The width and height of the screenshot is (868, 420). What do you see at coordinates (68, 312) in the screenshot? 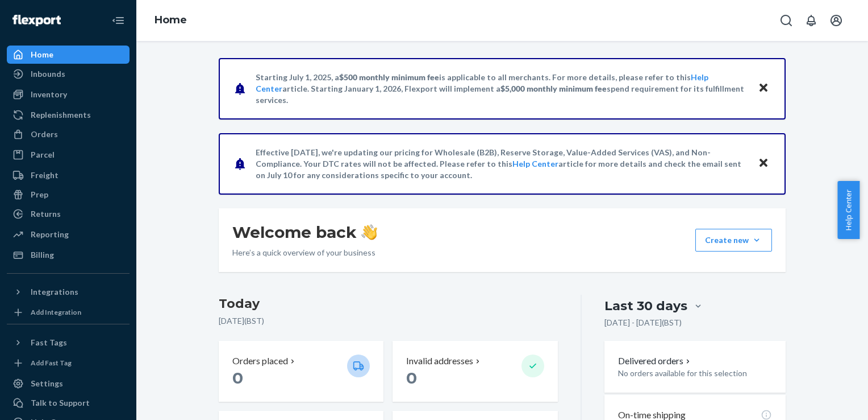
I see `a: Add Integration` at bounding box center [68, 312].